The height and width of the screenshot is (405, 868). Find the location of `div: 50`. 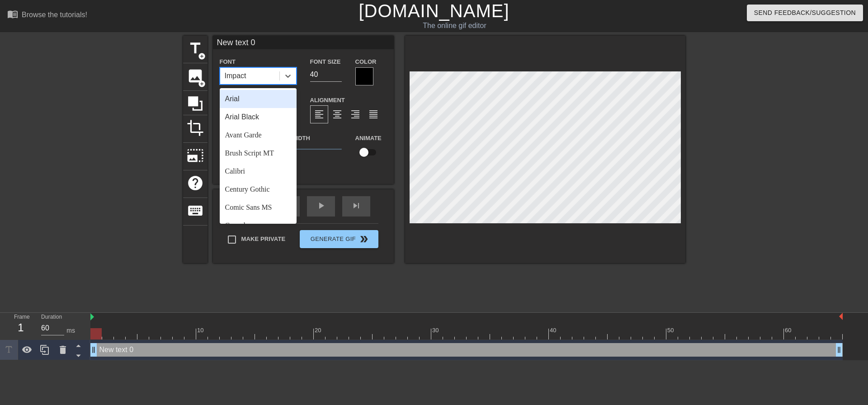

div: 50 is located at coordinates (671, 330).